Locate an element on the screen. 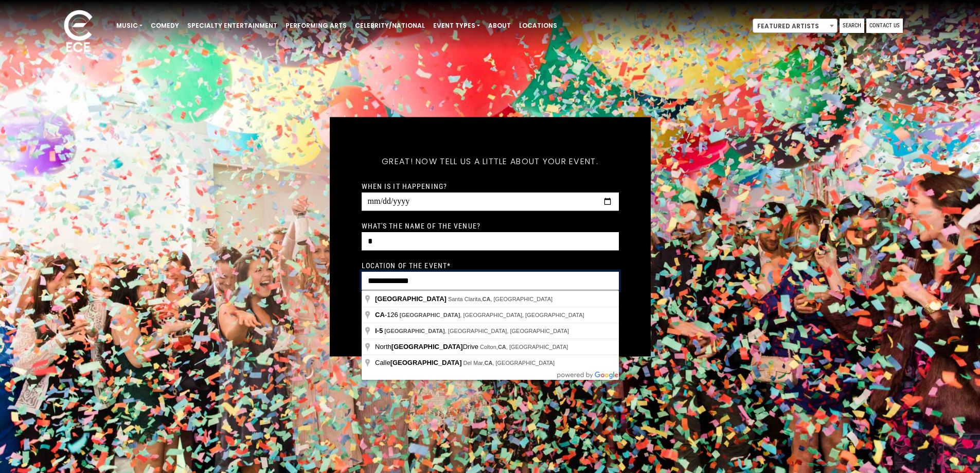 Image resolution: width=980 pixels, height=473 pixels. span: North Drive is located at coordinates (427, 346).